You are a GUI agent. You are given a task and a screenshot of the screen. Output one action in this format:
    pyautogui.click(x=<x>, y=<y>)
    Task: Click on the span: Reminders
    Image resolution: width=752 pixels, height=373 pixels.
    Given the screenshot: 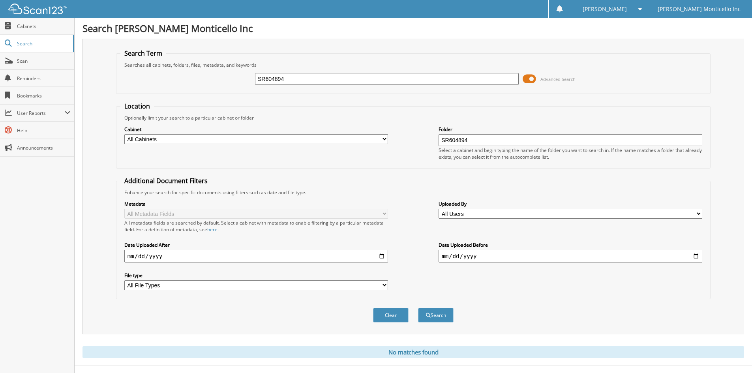 What is the action you would take?
    pyautogui.click(x=43, y=78)
    